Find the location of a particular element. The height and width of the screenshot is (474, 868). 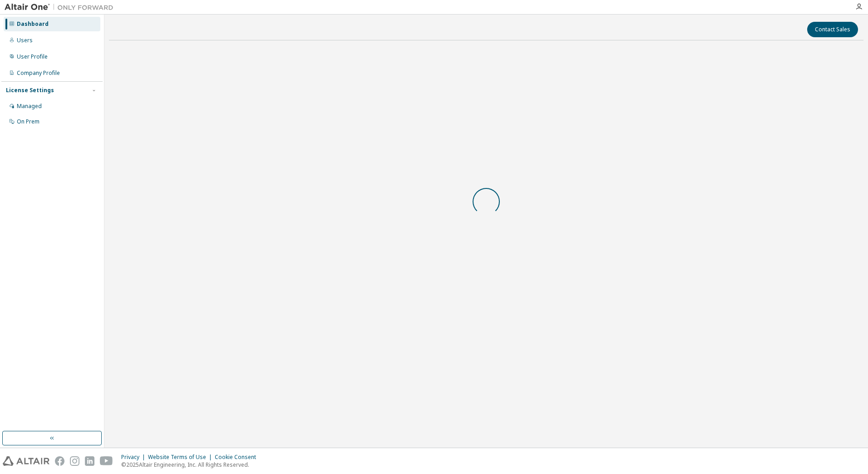

img: Altair One is located at coordinates (61, 7).